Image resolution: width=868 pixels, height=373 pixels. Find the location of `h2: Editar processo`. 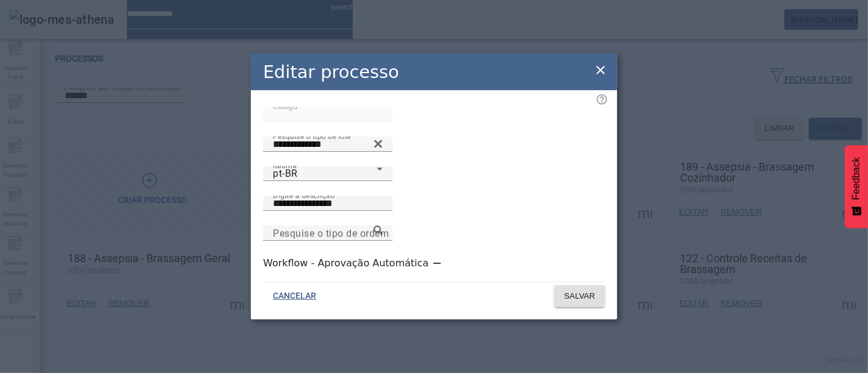

h2: Editar processo is located at coordinates (331, 72).